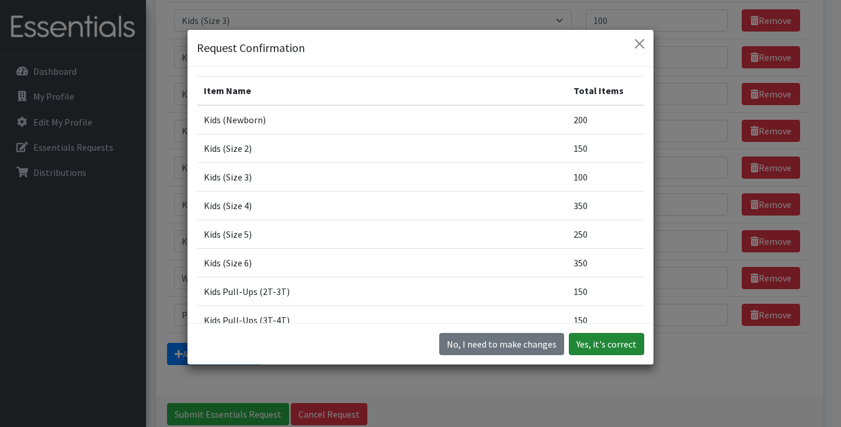 The height and width of the screenshot is (427, 841). What do you see at coordinates (605, 91) in the screenshot?
I see `th: Total Items` at bounding box center [605, 91].